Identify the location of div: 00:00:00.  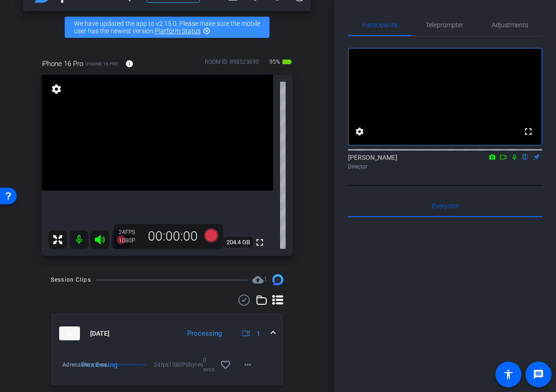
(173, 237).